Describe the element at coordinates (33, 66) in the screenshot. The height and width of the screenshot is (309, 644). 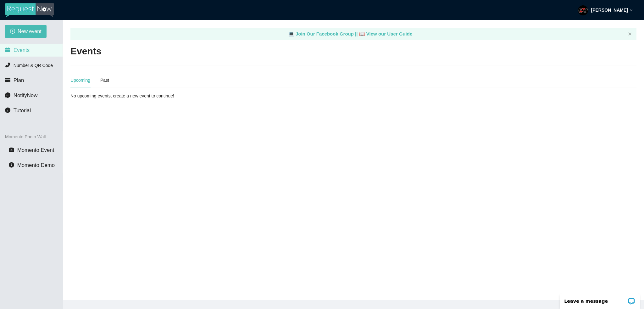
I see `span: Number & QR Code` at that location.